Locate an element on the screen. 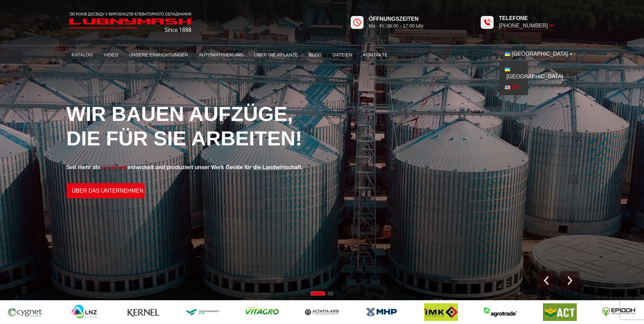 This screenshot has height=324, width=644. a: Video is located at coordinates (111, 55).